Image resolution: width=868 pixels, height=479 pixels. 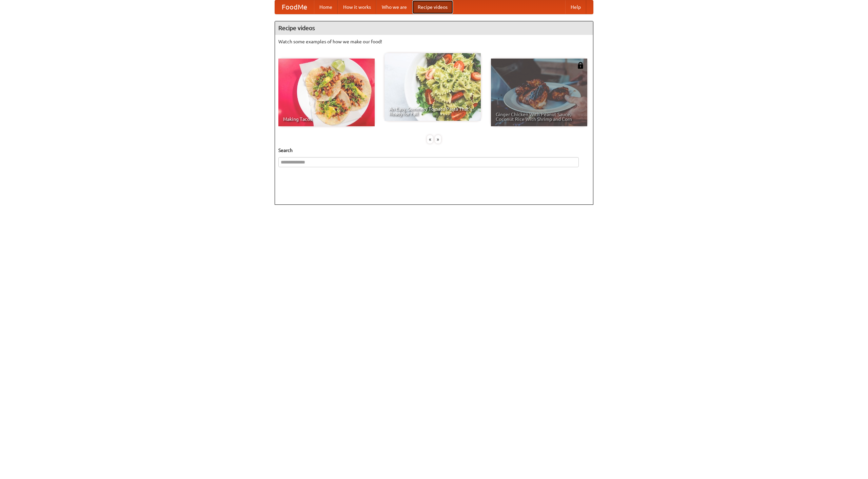 I want to click on p: Watch some examples of how we make our food!, so click(x=434, y=42).